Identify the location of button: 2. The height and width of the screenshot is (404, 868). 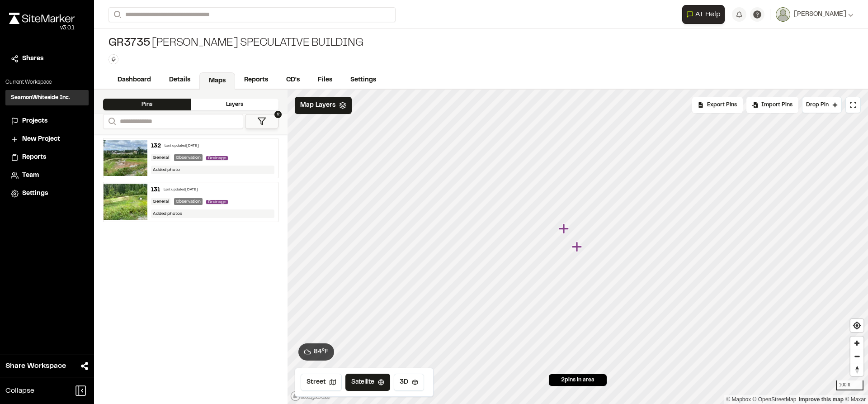
(262, 121).